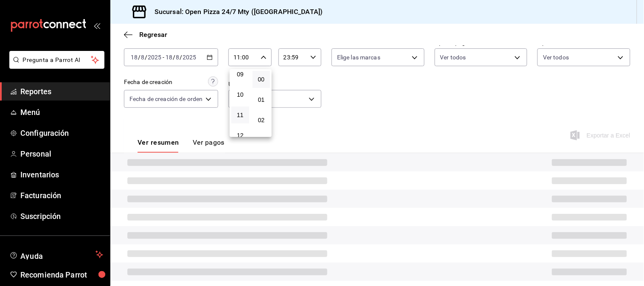 The height and width of the screenshot is (286, 644). What do you see at coordinates (240, 115) in the screenshot?
I see `span: 11` at bounding box center [240, 115].